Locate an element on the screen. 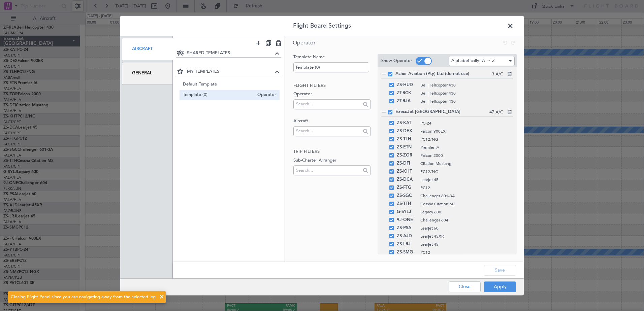  span: ZS-ZOR is located at coordinates (407, 156).